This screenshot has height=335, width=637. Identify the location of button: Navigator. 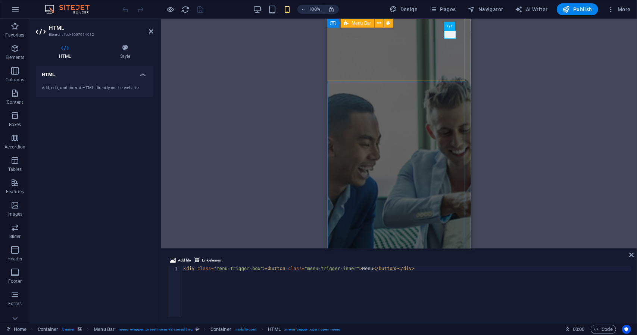
(485, 9).